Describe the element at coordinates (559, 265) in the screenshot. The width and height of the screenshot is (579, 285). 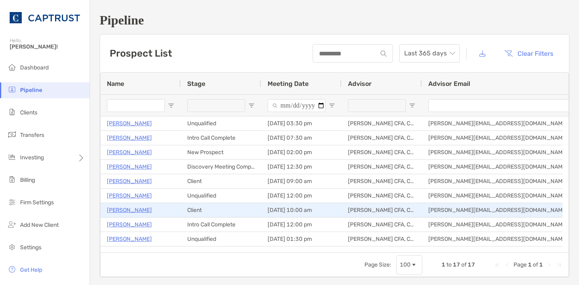
I see `div: Last Page` at that location.